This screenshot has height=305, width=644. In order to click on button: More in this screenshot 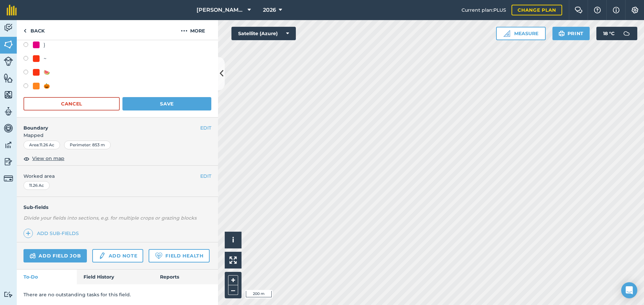, I will do `click(193, 30)`.